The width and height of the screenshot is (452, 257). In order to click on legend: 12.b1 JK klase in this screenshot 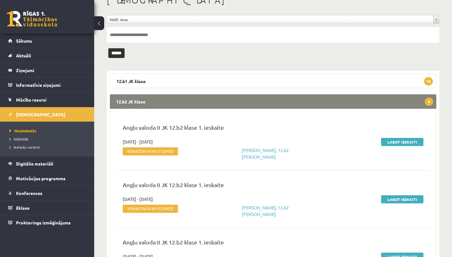, I will do `click(273, 81)`.